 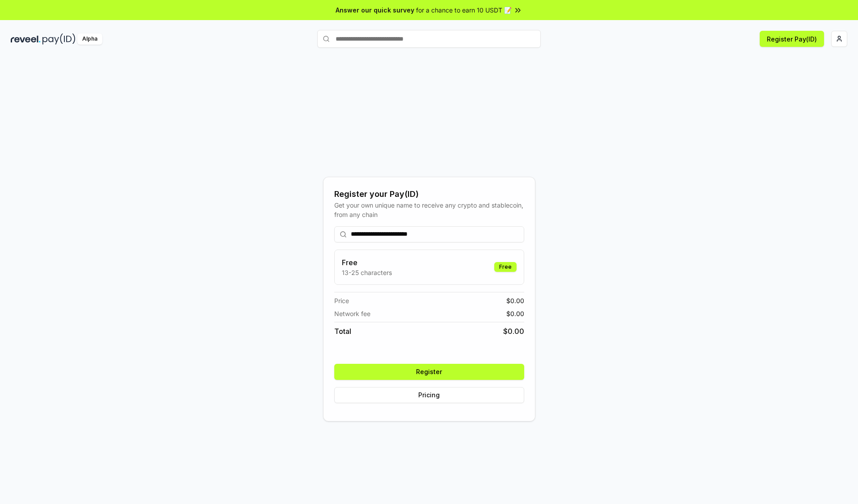 I want to click on div: Register your Pay(ID), so click(x=429, y=194).